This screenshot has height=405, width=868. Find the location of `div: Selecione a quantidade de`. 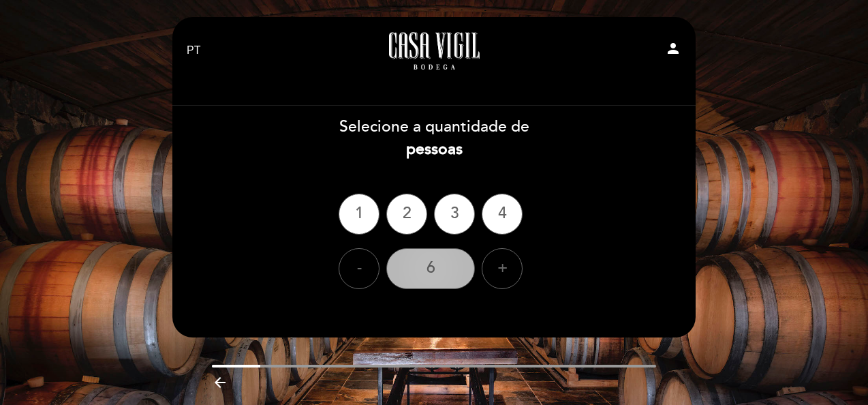

div: Selecione a quantidade de is located at coordinates (434, 138).